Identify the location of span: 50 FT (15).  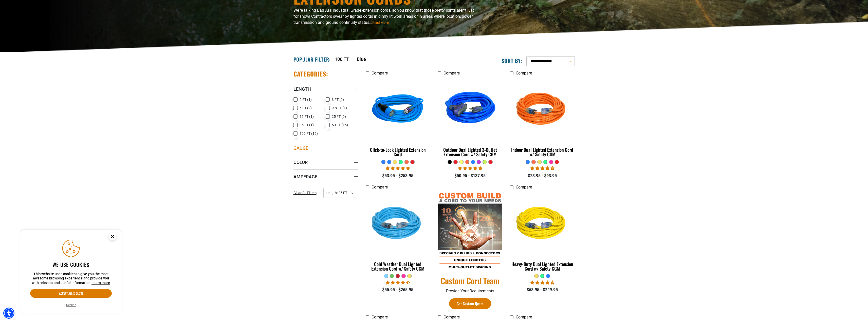
(340, 125).